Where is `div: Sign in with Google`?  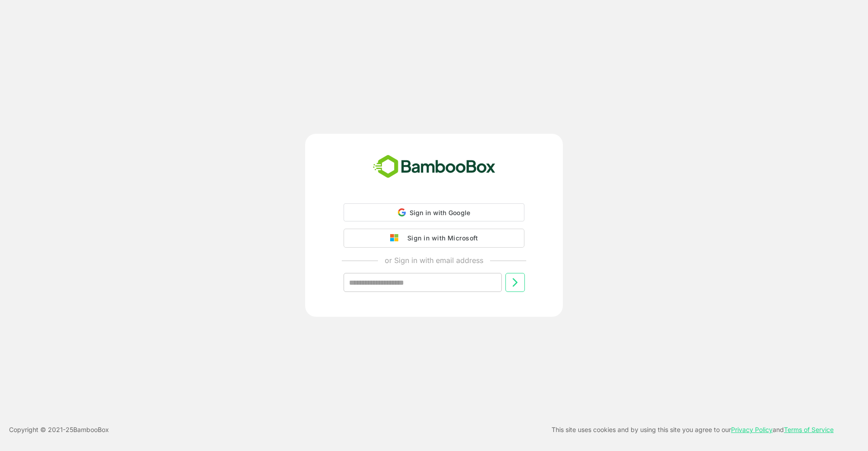
div: Sign in with Google is located at coordinates (434, 213).